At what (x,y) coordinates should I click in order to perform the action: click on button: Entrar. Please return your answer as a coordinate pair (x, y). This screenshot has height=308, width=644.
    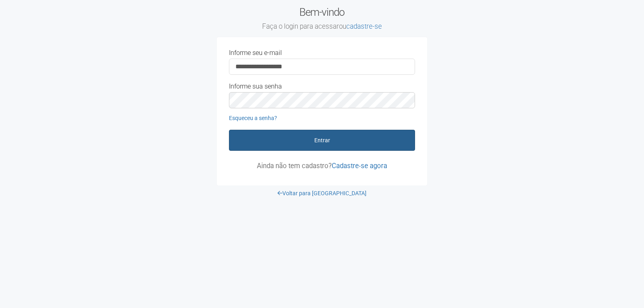
    Looking at the image, I should click on (322, 140).